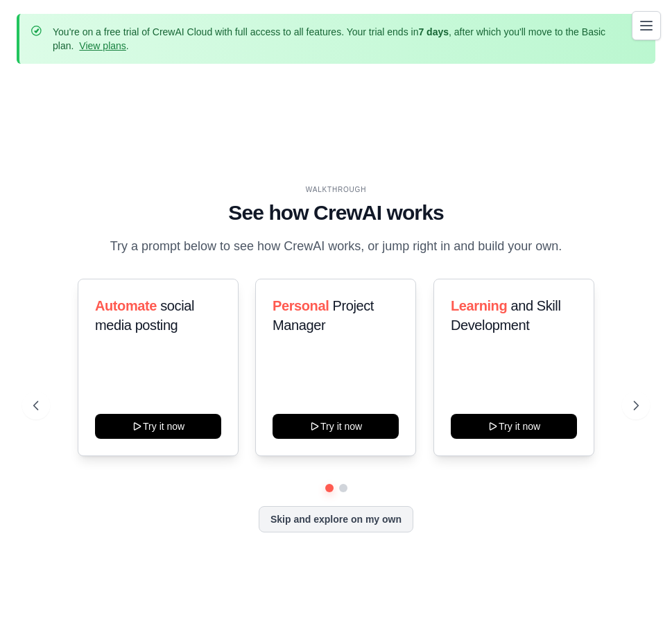 The height and width of the screenshot is (617, 672). Describe the element at coordinates (336, 519) in the screenshot. I see `button: Skip and explore on my own` at that location.